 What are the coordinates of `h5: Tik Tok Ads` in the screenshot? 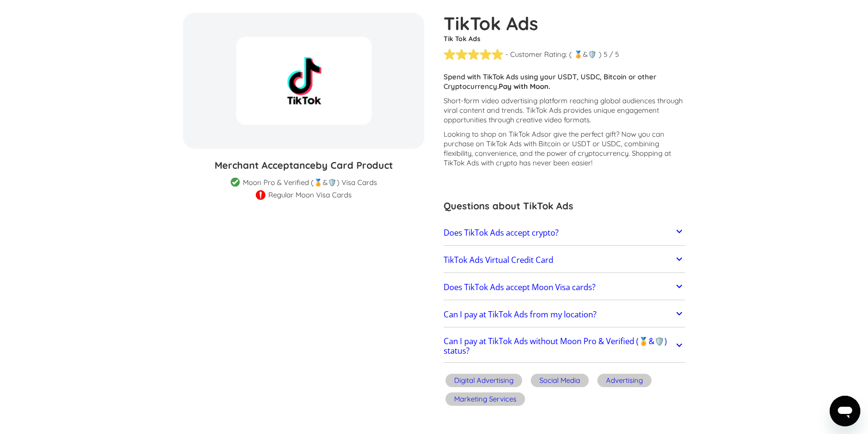 It's located at (564, 39).